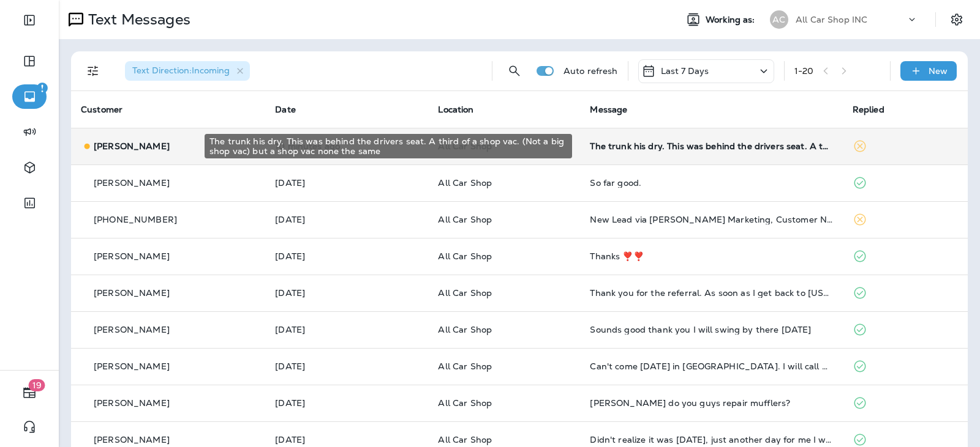 The height and width of the screenshot is (447, 980). I want to click on button: Expand Sidebar, so click(30, 20).